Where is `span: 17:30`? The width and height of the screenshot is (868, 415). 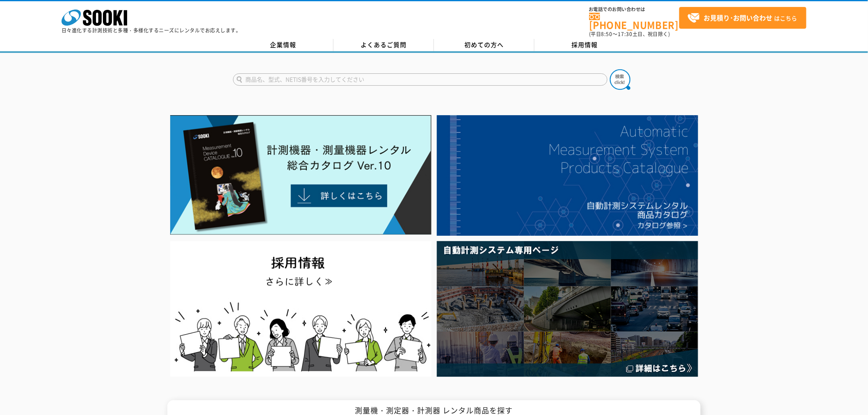
span: 17:30 is located at coordinates (625, 34).